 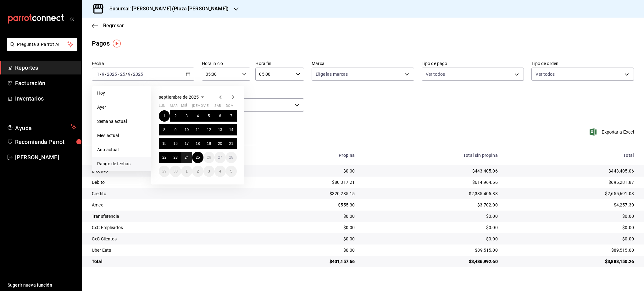 I want to click on button: 11 de septiembre de 2025, so click(x=197, y=130).